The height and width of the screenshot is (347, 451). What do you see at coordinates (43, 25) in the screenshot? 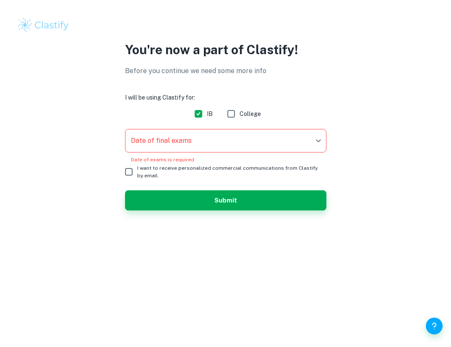
I see `img: Clastify logo` at bounding box center [43, 25].